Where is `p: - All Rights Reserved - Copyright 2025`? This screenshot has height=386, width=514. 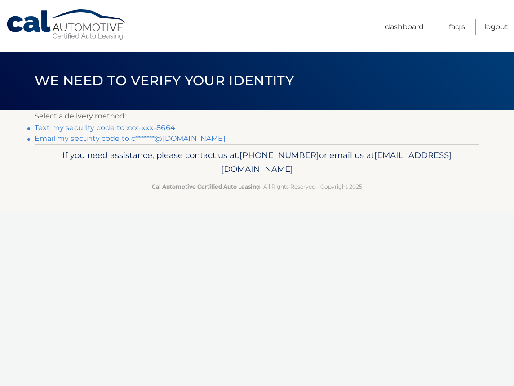
p: - All Rights Reserved - Copyright 2025 is located at coordinates (257, 186).